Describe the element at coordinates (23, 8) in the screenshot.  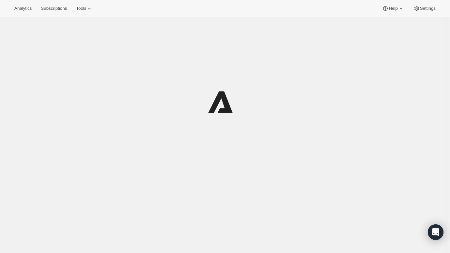
I see `span: Analytics` at that location.